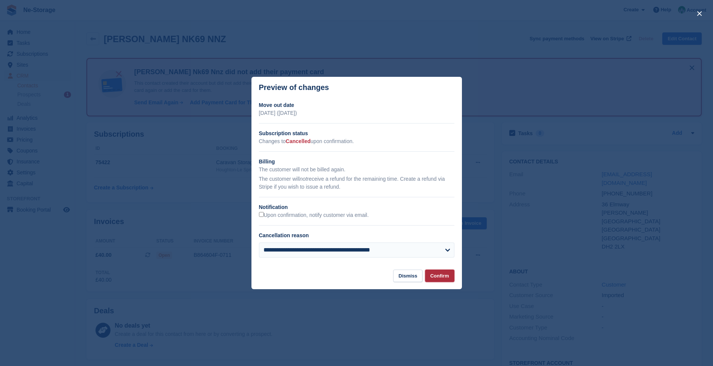 This screenshot has width=713, height=366. What do you see at coordinates (357, 207) in the screenshot?
I see `h2: Notification` at bounding box center [357, 207].